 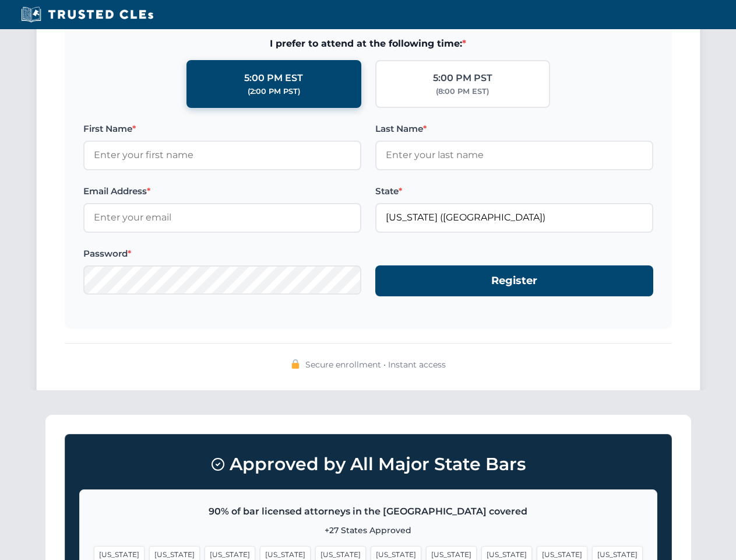 What do you see at coordinates (222, 217) in the screenshot?
I see `input: Enter your email` at bounding box center [222, 217].